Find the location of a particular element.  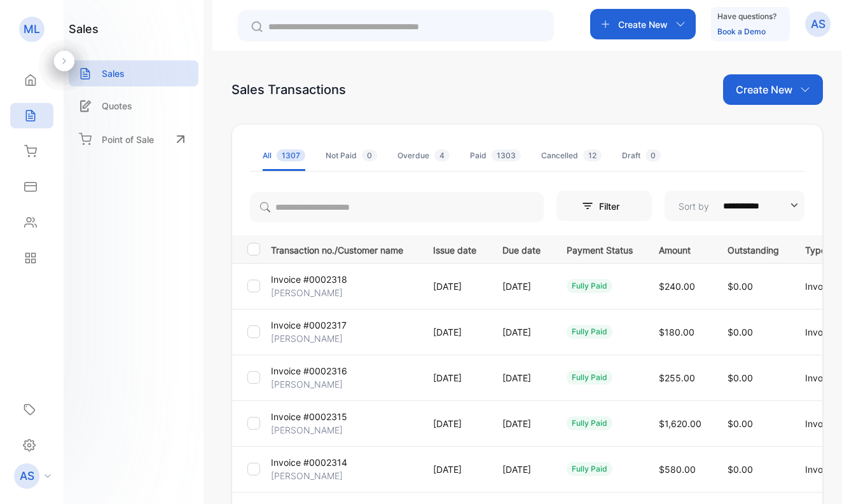

span: 4 is located at coordinates (442, 155).